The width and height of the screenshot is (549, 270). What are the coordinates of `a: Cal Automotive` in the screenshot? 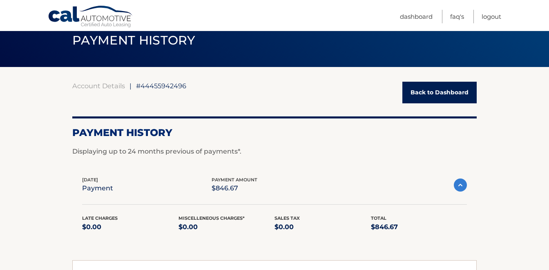 It's located at (91, 17).